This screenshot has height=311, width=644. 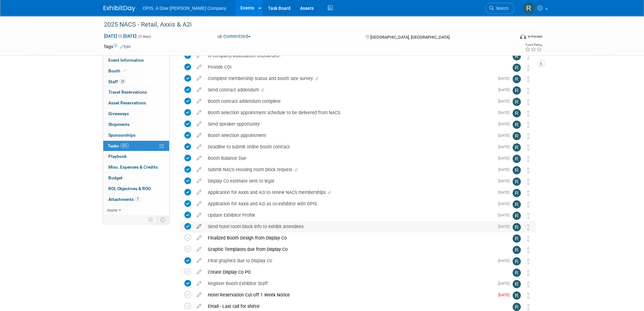 I want to click on span: Asset Reservations, so click(x=127, y=103).